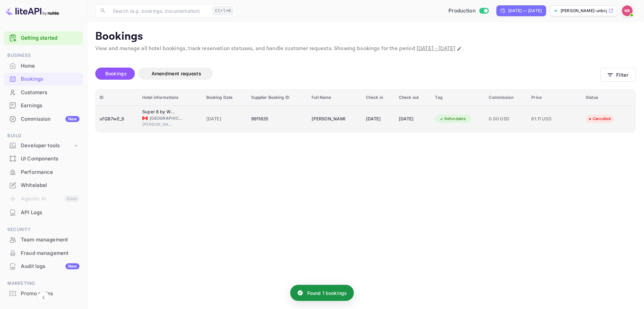 Image resolution: width=644 pixels, height=309 pixels. I want to click on span: 61.11 USD, so click(548, 119).